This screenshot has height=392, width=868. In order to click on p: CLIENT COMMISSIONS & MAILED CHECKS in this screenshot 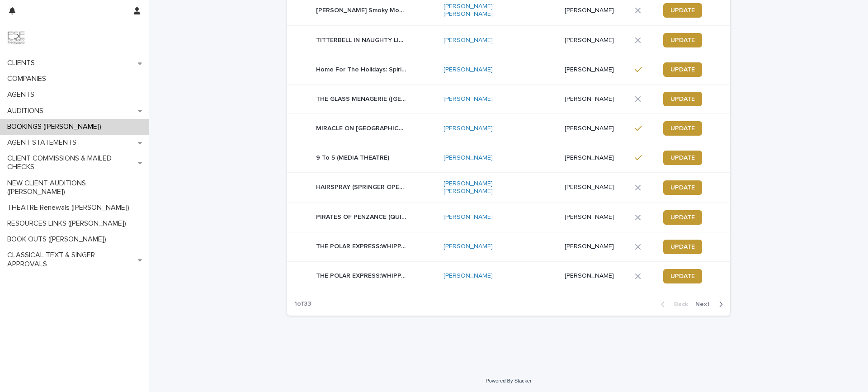, I will do `click(70, 163)`.